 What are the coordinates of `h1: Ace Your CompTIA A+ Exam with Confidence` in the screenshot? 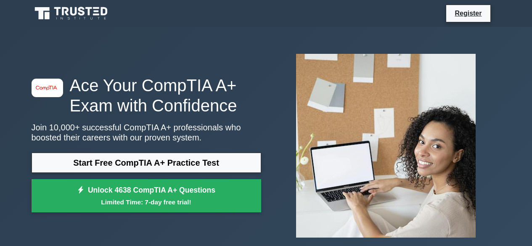 It's located at (146, 95).